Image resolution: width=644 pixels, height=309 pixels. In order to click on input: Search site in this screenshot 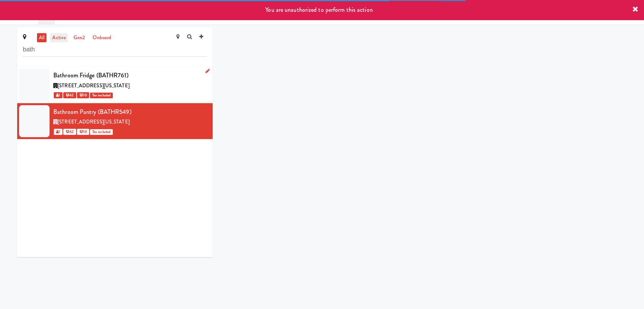, I will do `click(114, 49)`.